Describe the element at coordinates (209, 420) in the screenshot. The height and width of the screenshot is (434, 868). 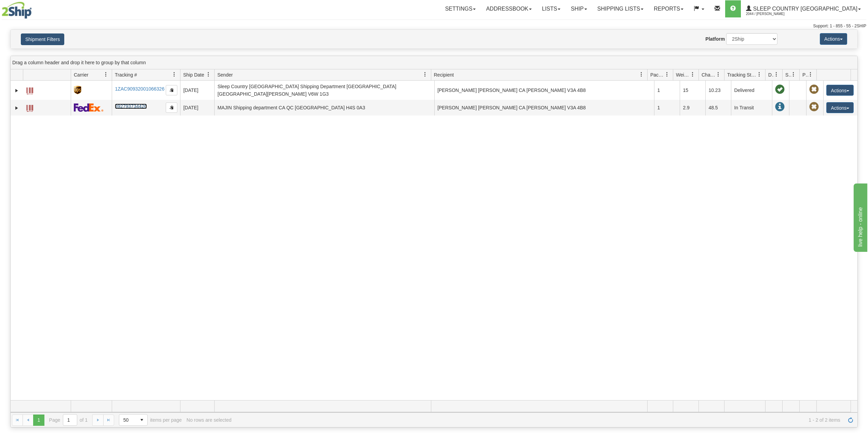
I see `div: No rows are selected` at that location.